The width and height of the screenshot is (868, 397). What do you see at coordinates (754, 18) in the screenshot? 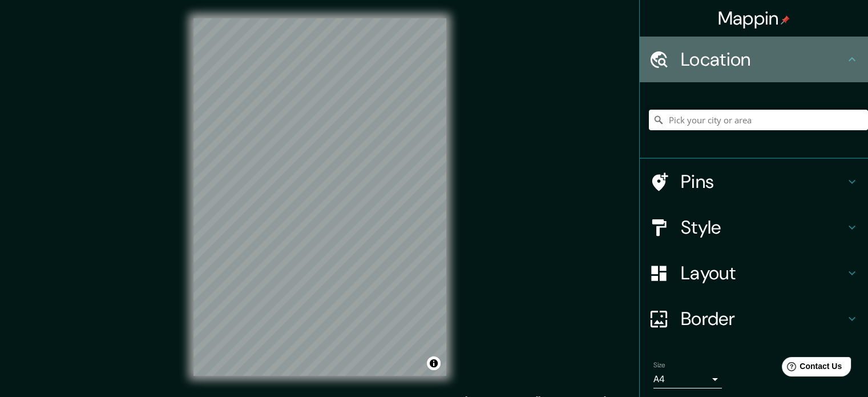
I see `h4: Mappin` at bounding box center [754, 18].